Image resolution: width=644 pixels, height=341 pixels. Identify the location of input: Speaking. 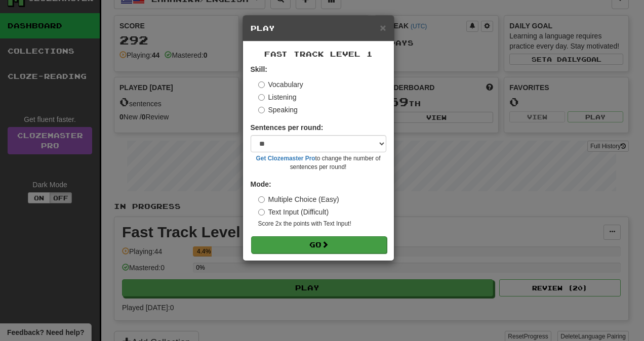
(261, 110).